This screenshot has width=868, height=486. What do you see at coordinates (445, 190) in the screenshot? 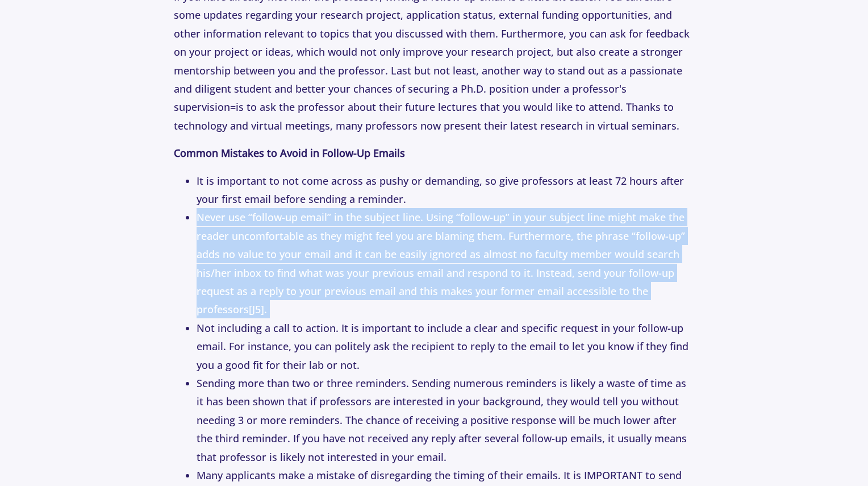
I see `li: It is important to not come across as pushy or demanding, so give professors at least 72 hours af...` at bounding box center [445, 190].